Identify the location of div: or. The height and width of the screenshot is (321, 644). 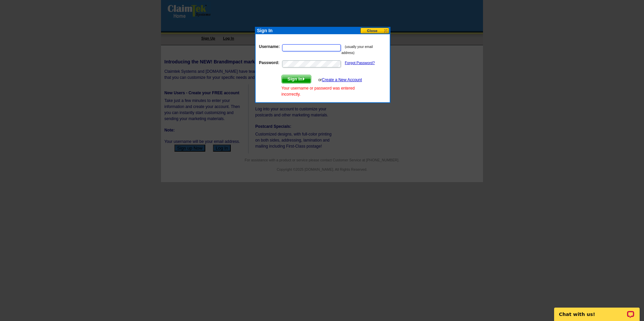
(340, 80).